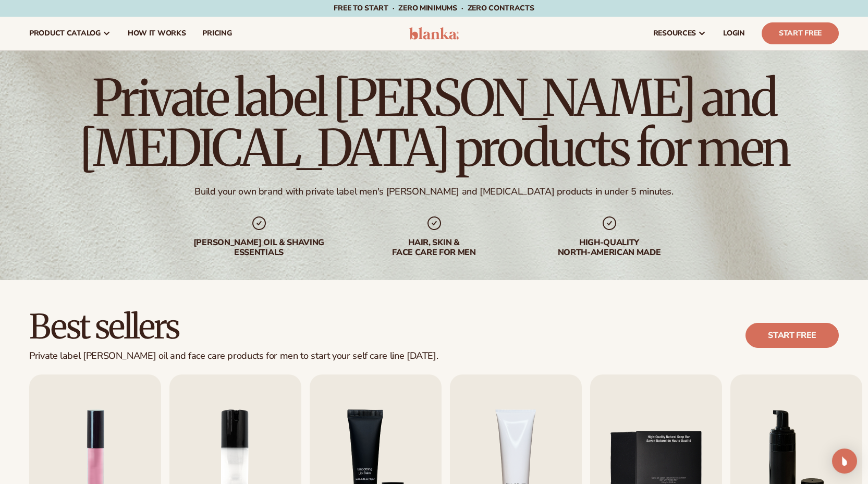  Describe the element at coordinates (157, 34) in the screenshot. I see `a: How It Works` at that location.